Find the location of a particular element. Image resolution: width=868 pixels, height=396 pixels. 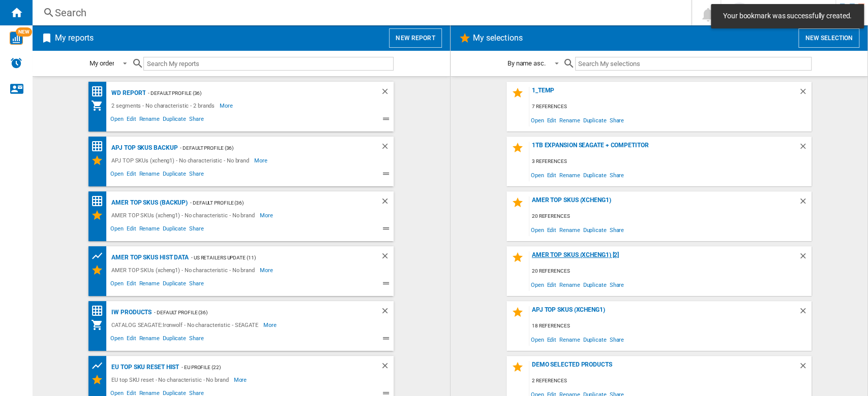

div: - EU Profile (22) is located at coordinates (269, 367).